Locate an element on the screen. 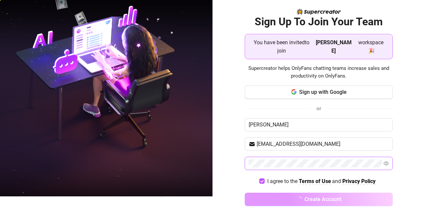 The width and height of the screenshot is (425, 210). span: Create Account is located at coordinates (323, 199).